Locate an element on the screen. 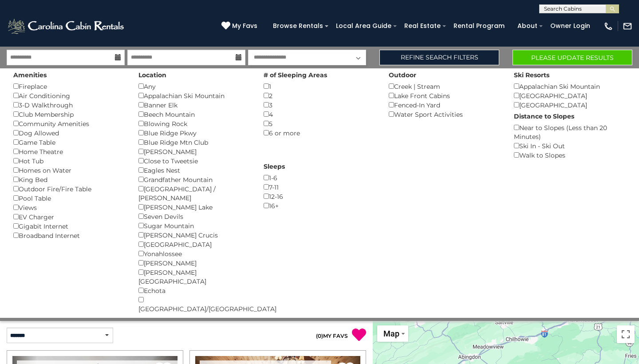 The height and width of the screenshot is (364, 639). div: 4 is located at coordinates (320, 114).